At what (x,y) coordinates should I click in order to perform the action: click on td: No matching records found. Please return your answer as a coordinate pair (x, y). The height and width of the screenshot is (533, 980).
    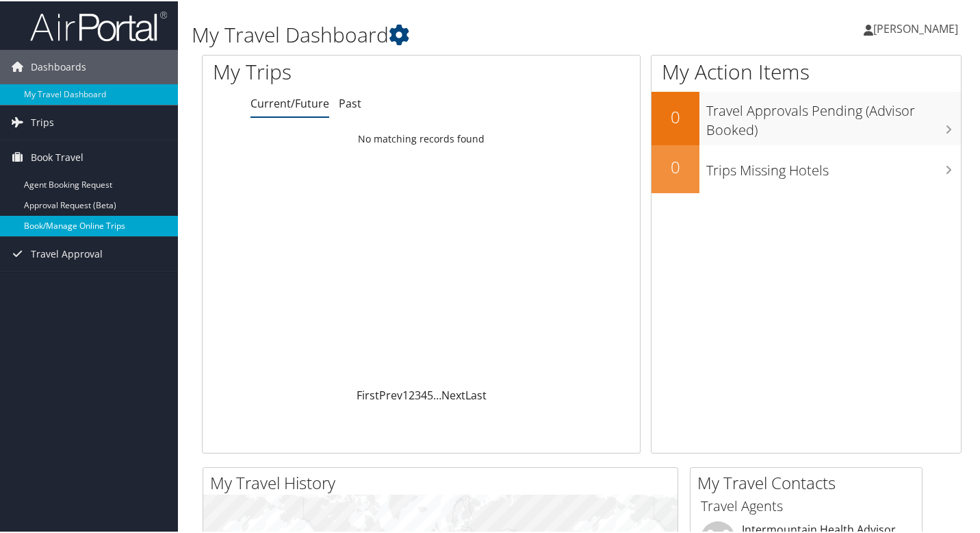
    Looking at the image, I should click on (421, 138).